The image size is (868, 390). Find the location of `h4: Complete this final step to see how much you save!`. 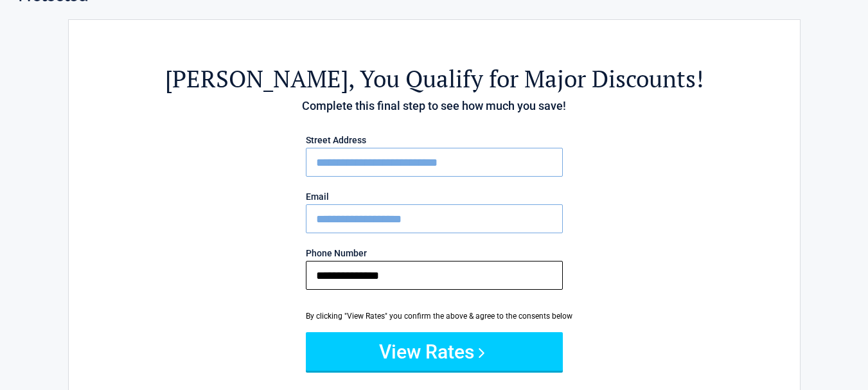

h4: Complete this final step to see how much you save! is located at coordinates (435, 106).